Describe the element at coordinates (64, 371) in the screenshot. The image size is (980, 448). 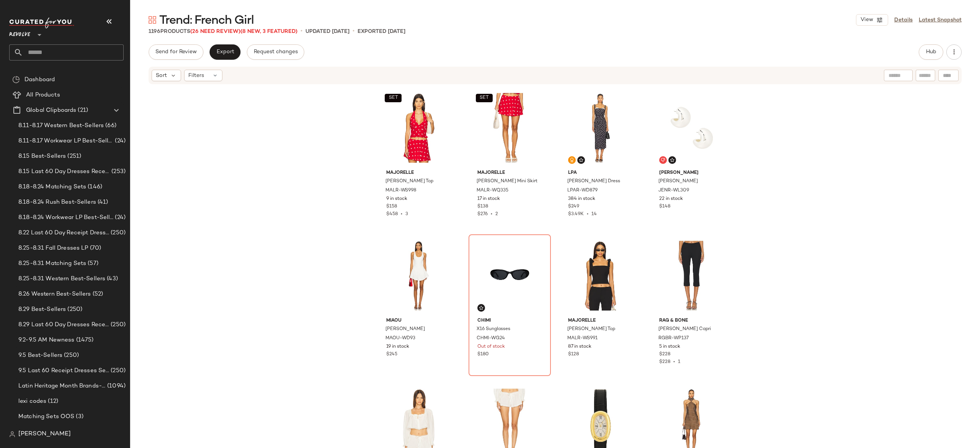
I see `span: 9.5 Last 60 Receipt Dresses Selling` at that location.